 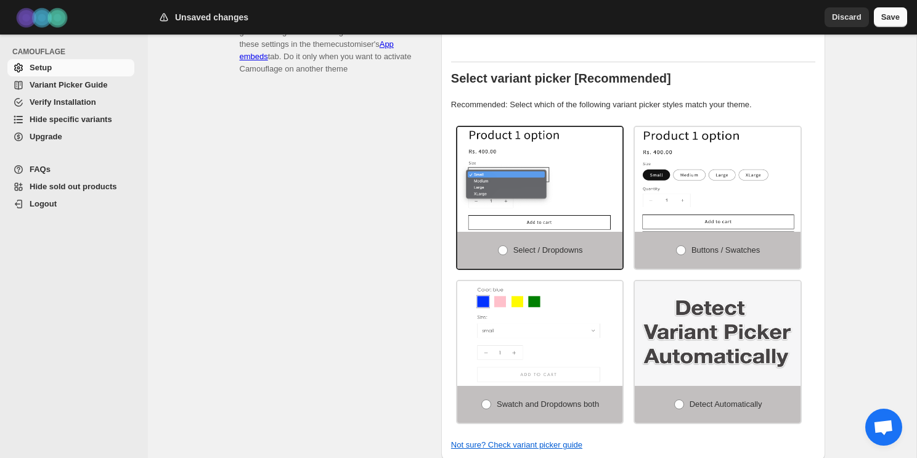 What do you see at coordinates (717, 333) in the screenshot?
I see `img: Detect Automatically` at bounding box center [717, 333].